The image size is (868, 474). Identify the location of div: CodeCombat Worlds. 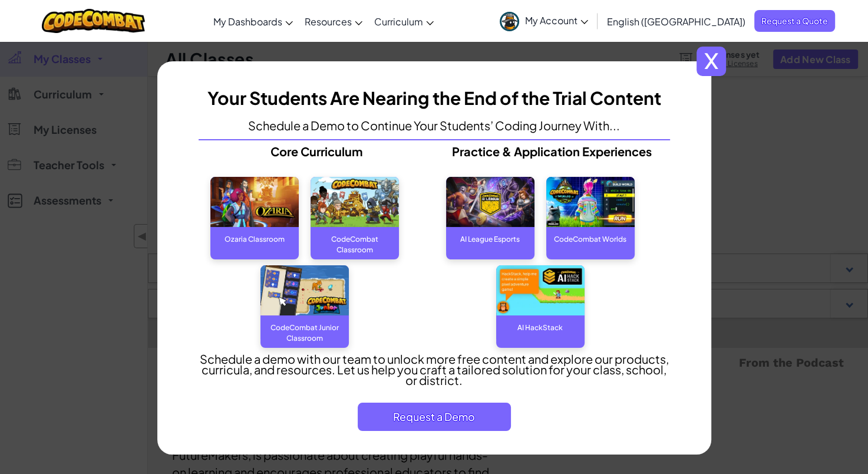
(591, 239).